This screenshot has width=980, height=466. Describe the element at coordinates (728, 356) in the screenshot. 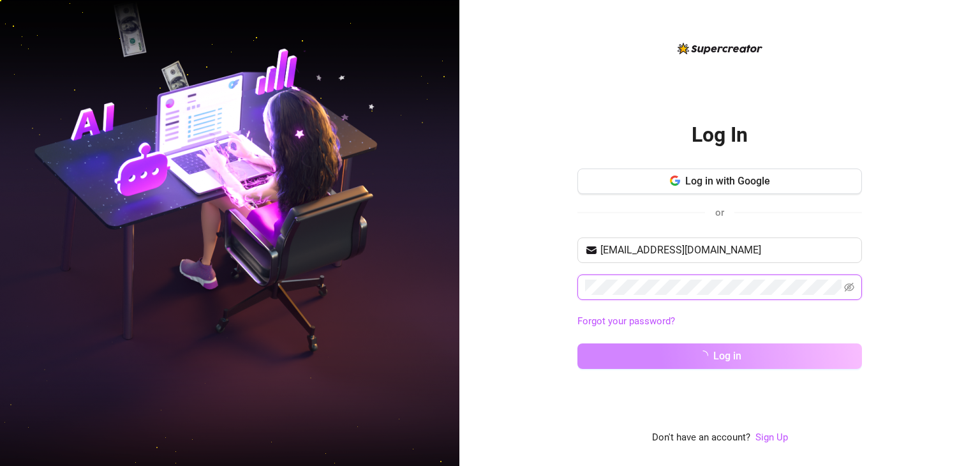

I see `span: Log in` at that location.